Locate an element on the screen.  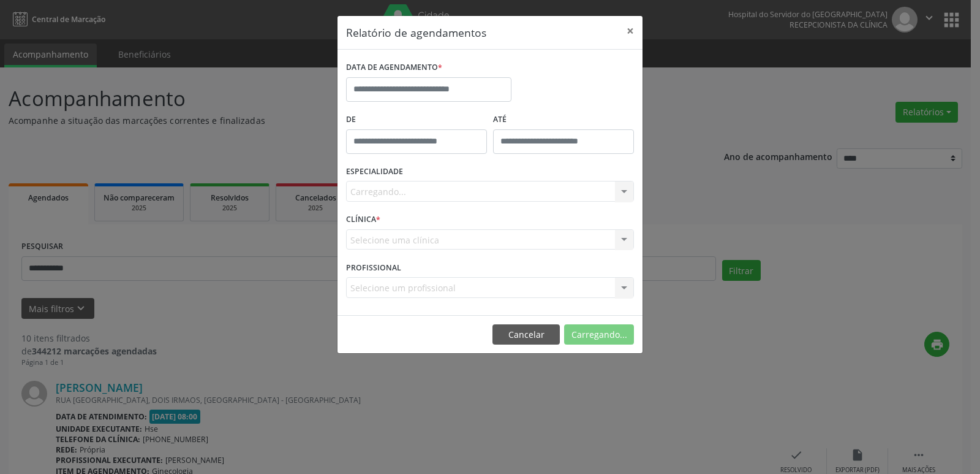
label: ATÉ is located at coordinates (564, 119).